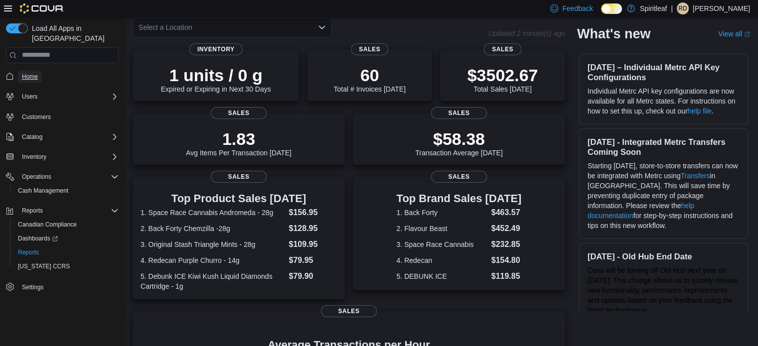 This screenshot has height=346, width=758. I want to click on dt: 1. Space Race Cannabis Andromeda - 28g, so click(212, 213).